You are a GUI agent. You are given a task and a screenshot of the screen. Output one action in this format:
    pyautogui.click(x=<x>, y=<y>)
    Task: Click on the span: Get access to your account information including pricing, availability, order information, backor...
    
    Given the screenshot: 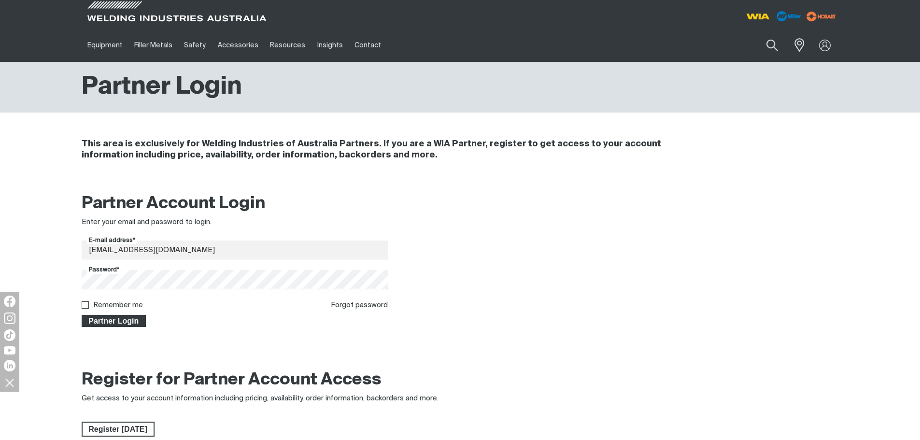 What is the action you would take?
    pyautogui.click(x=260, y=398)
    